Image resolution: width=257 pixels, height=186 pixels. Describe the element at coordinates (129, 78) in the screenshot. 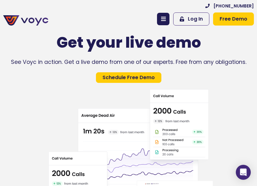

I see `span: Schedule Free Demo` at that location.